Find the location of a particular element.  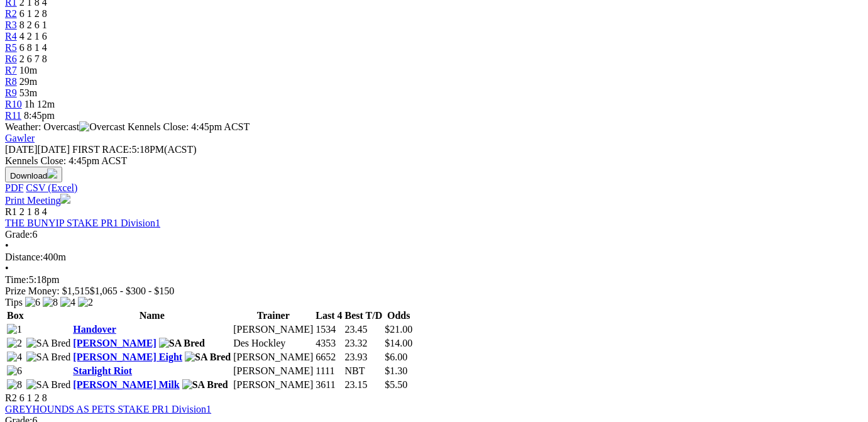

span: 8:45pm is located at coordinates (39, 115).